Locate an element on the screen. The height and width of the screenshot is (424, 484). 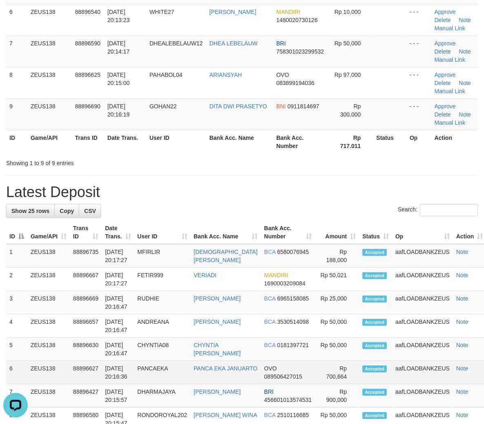
a: Show 25 rows is located at coordinates (30, 211).